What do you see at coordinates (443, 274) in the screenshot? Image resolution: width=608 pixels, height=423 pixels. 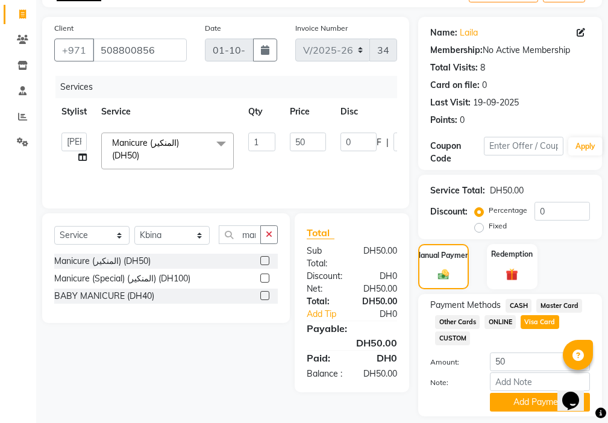 I see `img: _cash.svg` at bounding box center [443, 274].